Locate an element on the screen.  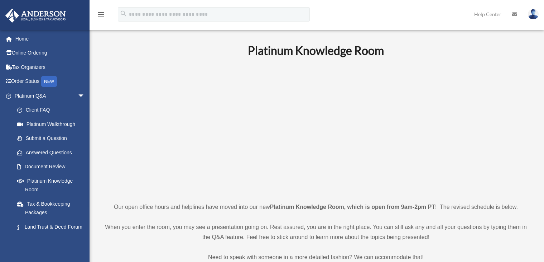
a: menu is located at coordinates (101, 15).